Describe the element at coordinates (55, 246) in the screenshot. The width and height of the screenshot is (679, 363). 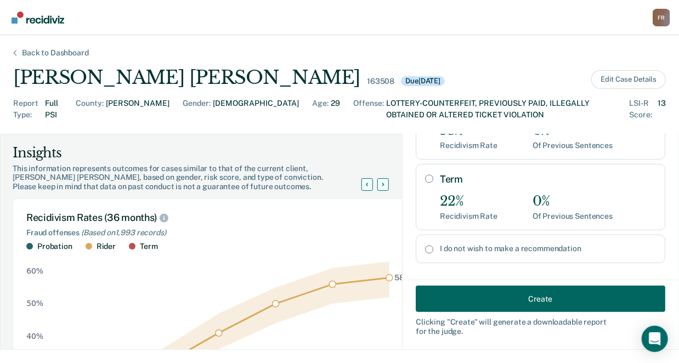
I see `div: Probation` at that location.